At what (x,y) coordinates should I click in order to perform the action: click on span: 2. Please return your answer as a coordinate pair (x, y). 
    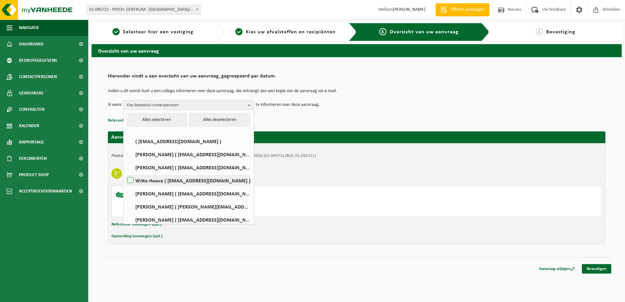
    Looking at the image, I should click on (239, 32).